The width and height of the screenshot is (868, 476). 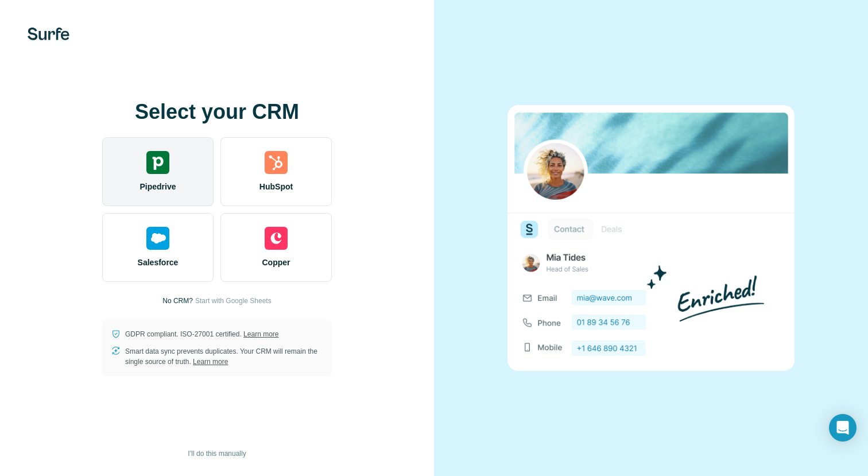 What do you see at coordinates (276, 163) in the screenshot?
I see `img: hubspot's logo` at bounding box center [276, 163].